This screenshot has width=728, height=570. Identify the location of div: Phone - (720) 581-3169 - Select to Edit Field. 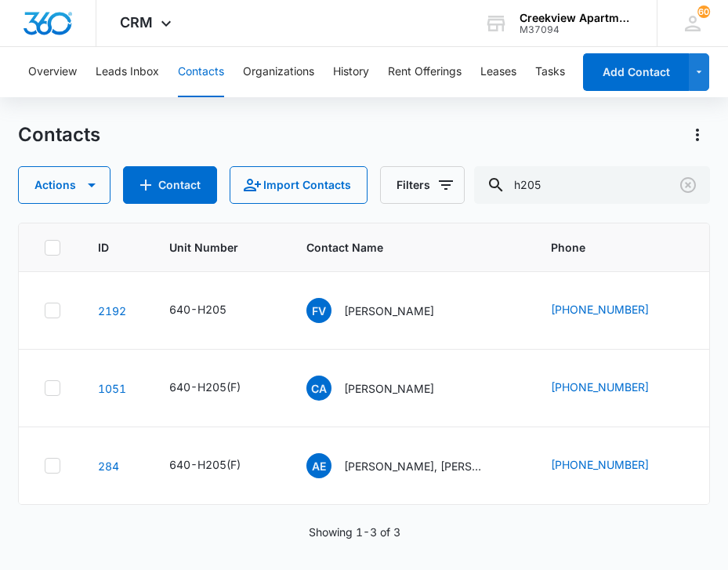
(614, 311).